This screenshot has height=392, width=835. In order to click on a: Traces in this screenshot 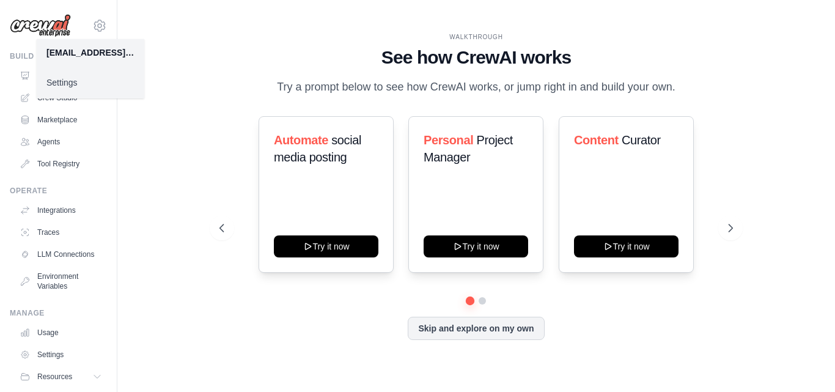, I will do `click(61, 232)`.